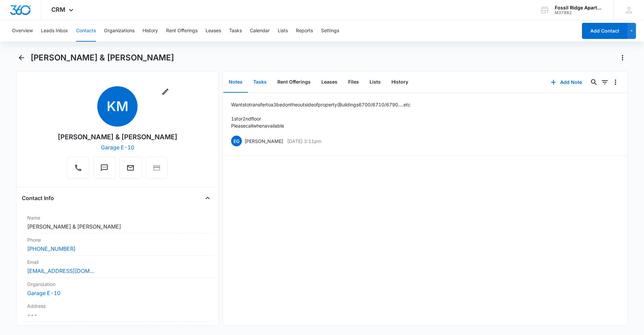 The height and width of the screenshot is (335, 644). I want to click on label: Address, so click(117, 306).